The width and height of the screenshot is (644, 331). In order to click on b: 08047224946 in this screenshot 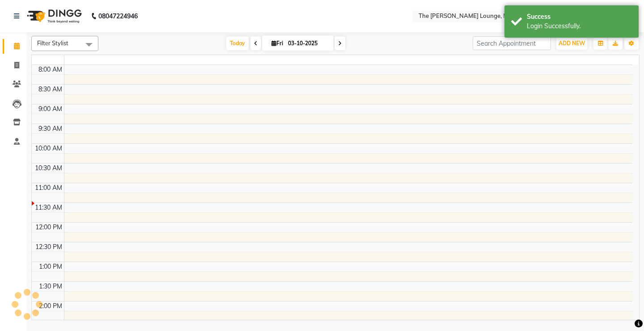, I will do `click(118, 16)`.